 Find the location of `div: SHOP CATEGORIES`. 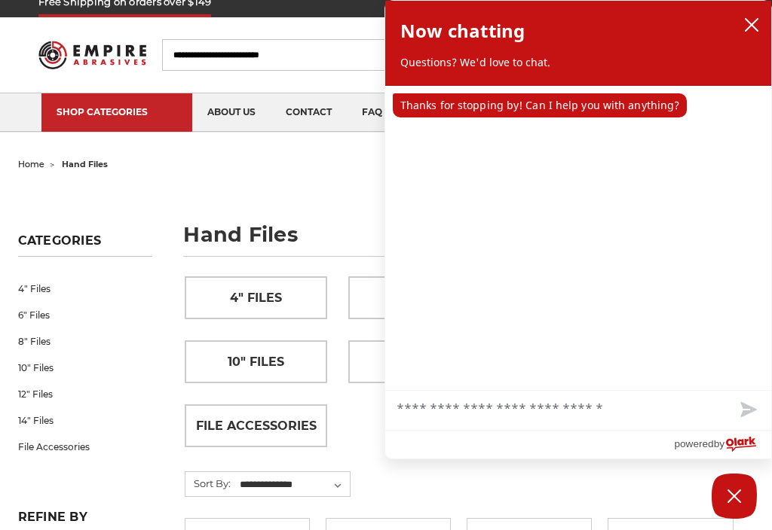

div: SHOP CATEGORIES is located at coordinates (117, 112).